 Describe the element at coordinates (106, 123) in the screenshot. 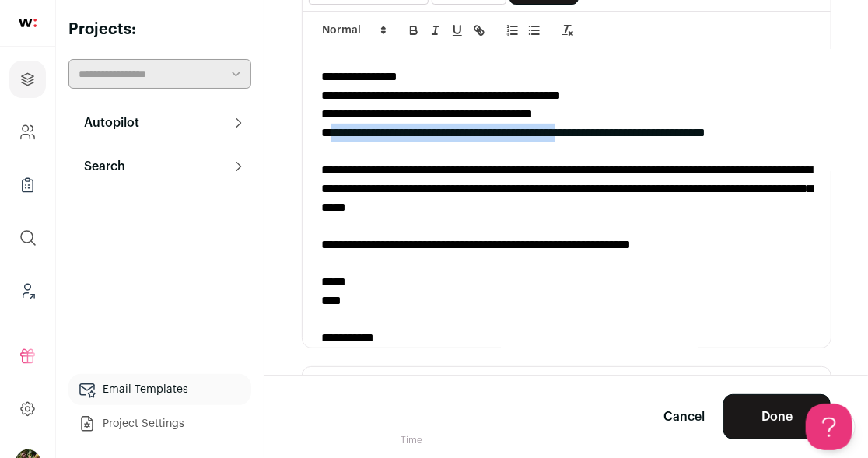

I see `p: Autopilot` at that location.